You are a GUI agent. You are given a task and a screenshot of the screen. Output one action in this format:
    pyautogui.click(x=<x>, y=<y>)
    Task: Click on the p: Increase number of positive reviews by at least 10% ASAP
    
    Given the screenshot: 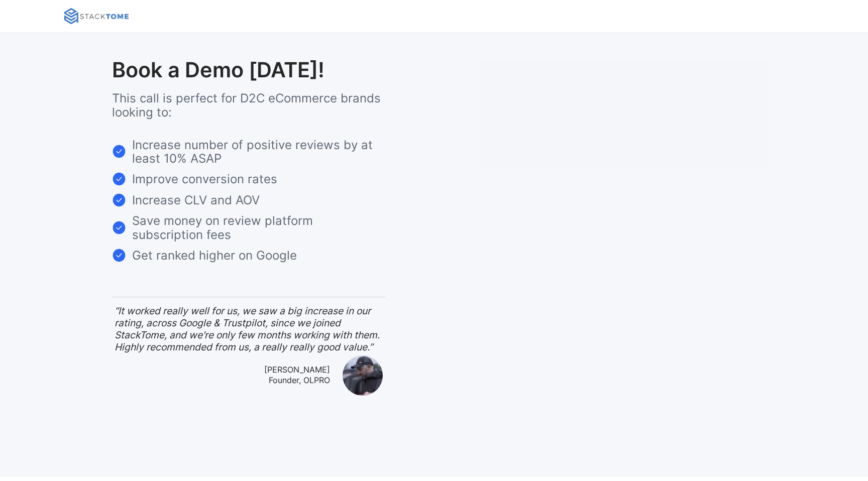 What is the action you would take?
    pyautogui.click(x=258, y=152)
    